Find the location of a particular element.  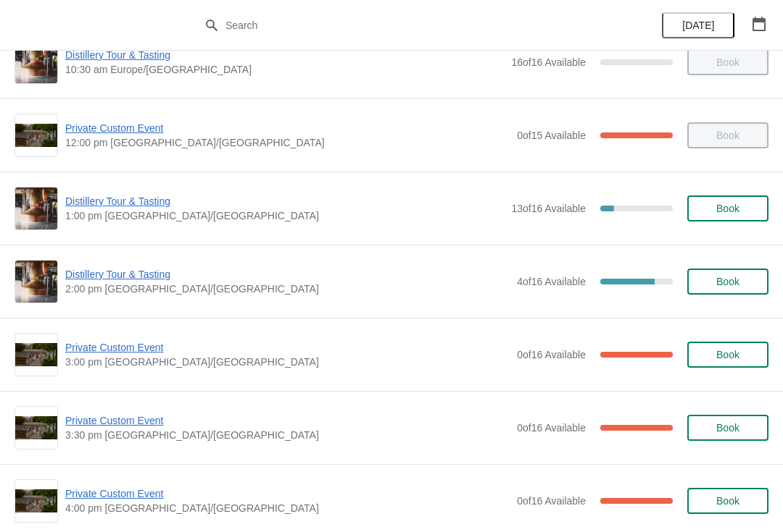

input: Search is located at coordinates (406, 26).